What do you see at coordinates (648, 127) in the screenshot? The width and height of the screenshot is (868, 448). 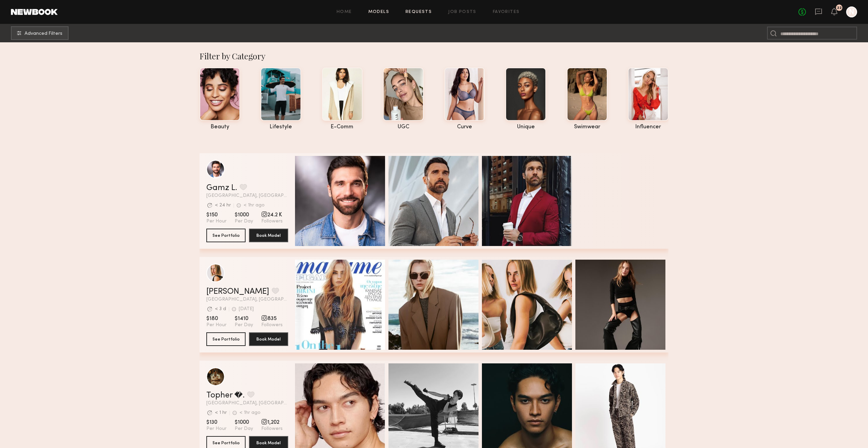 I see `div: influencer` at bounding box center [648, 127].